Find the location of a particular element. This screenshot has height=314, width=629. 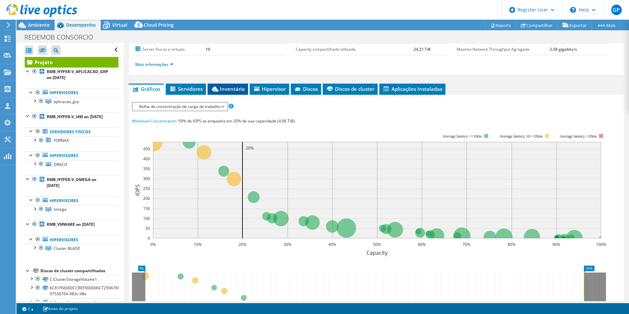

span: aplicacao_grp is located at coordinates (66, 101).